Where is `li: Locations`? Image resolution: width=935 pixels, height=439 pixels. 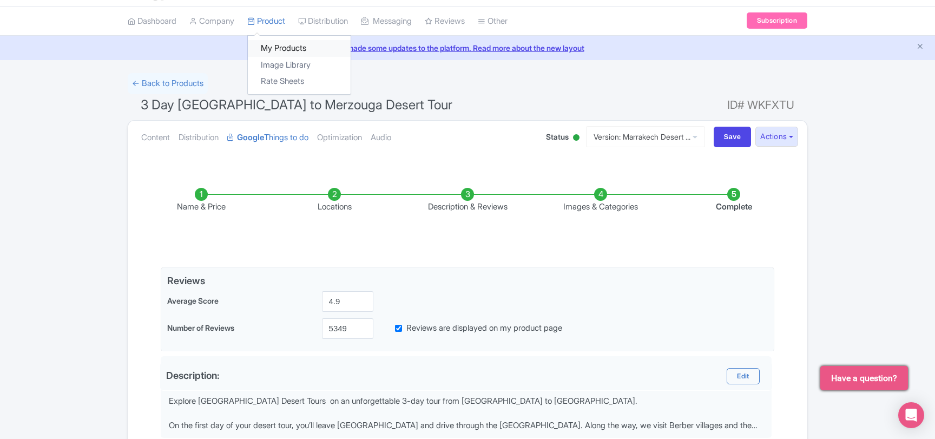 li: Locations is located at coordinates (334, 200).